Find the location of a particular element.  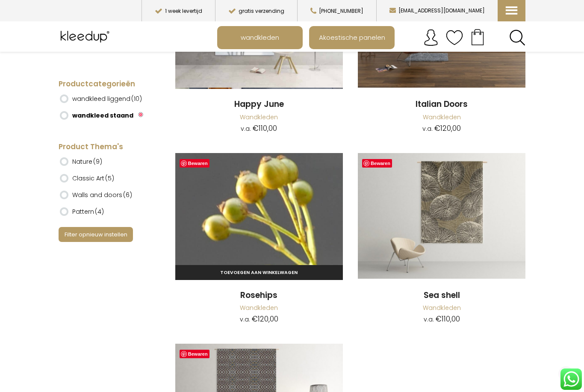

img: Sea Shell is located at coordinates (442, 216).